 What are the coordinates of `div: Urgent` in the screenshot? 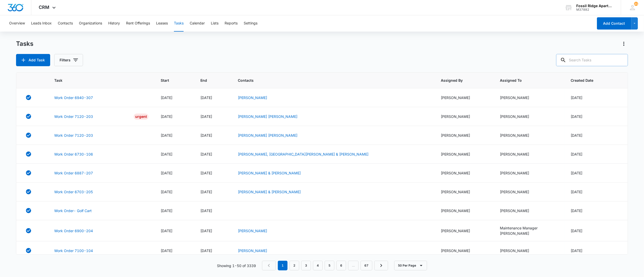 It's located at (141, 117).